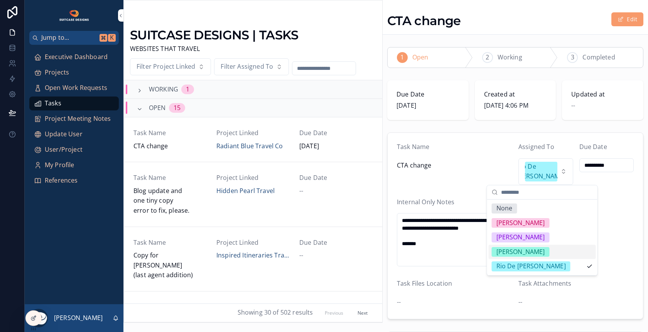 The width and height of the screenshot is (648, 332). What do you see at coordinates (487, 57) in the screenshot?
I see `span: 2` at bounding box center [487, 57].